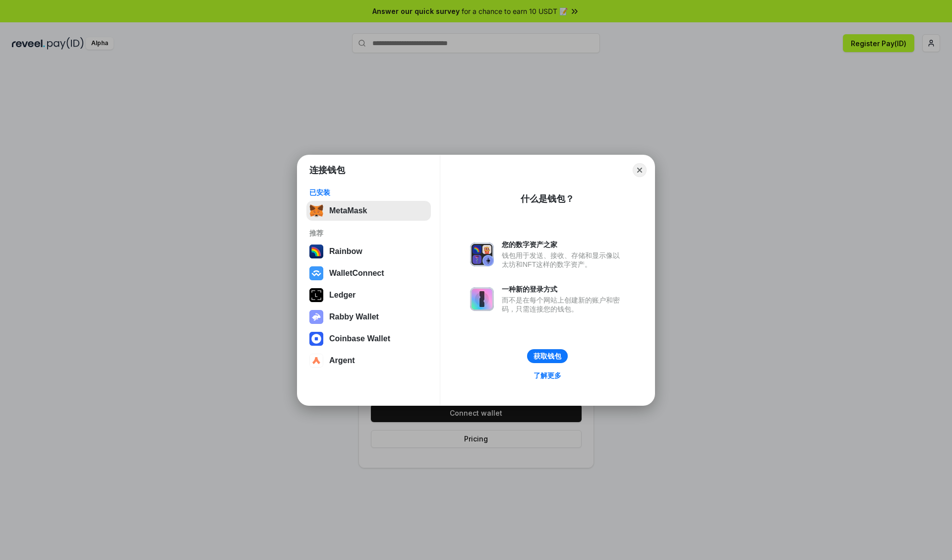 The width and height of the screenshot is (952, 560). Describe the element at coordinates (327, 170) in the screenshot. I see `h1: 连接钱包` at that location.